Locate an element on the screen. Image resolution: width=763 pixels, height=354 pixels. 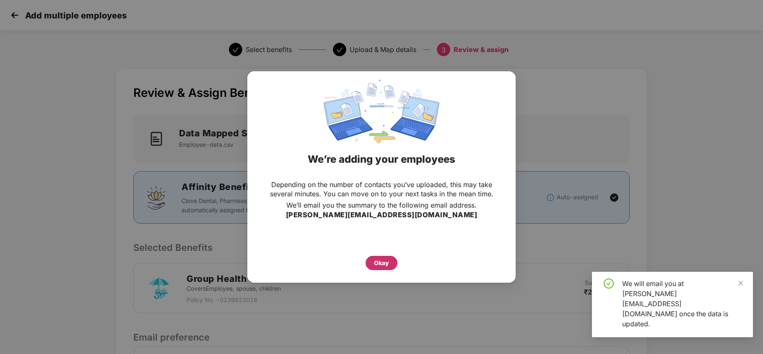
img: svg+xml;base64,PHN2ZyBpZD0iRGF0YV9zeW5jaW5nIiB4bWxucz0iaHR0cDovL3d3dy53My5vcmcvMjAwMC9zdmciIHdpZH... is located at coordinates (382, 111).